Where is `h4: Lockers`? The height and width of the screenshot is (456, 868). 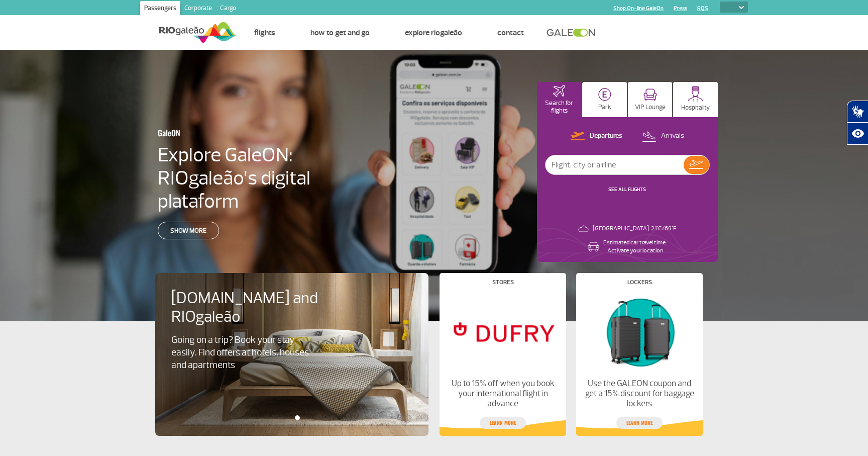 h4: Lockers is located at coordinates (640, 281).